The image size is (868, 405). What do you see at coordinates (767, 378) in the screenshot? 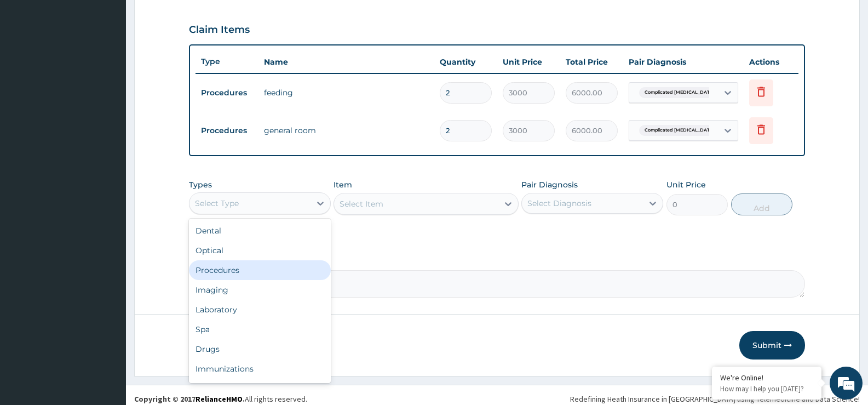
I see `div: We're Online!` at bounding box center [767, 378].